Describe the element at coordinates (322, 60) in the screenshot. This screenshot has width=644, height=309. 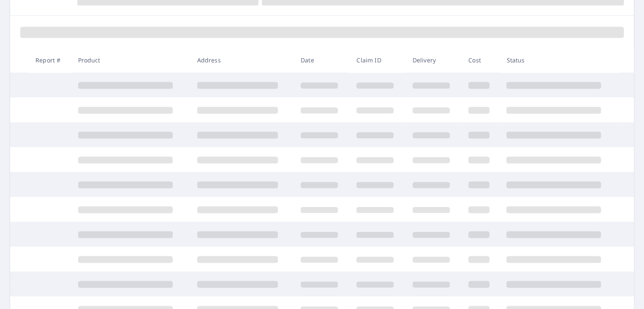
I see `th: Date` at that location.